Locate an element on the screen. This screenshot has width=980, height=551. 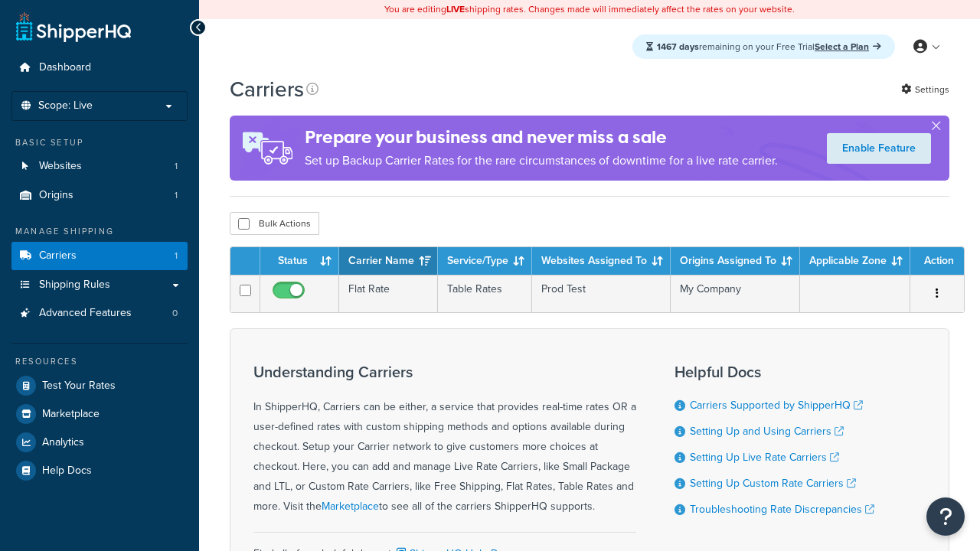
a: Settings is located at coordinates (925, 89).